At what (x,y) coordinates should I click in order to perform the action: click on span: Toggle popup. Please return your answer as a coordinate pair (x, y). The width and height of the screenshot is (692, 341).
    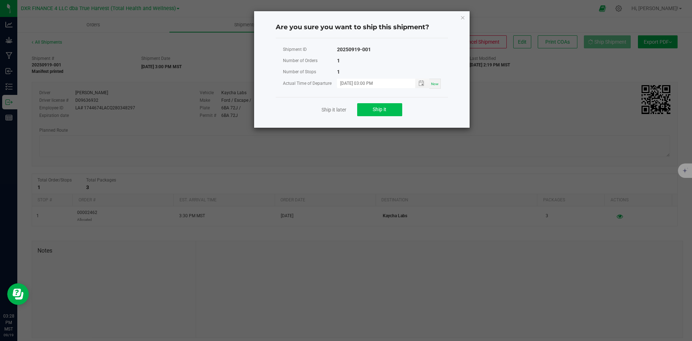
    Looking at the image, I should click on (422, 83).